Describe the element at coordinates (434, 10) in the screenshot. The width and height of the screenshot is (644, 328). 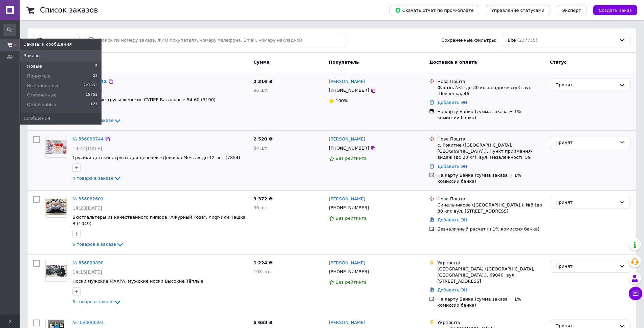
I see `button: Скачать отчет по пром-оплате` at that location.